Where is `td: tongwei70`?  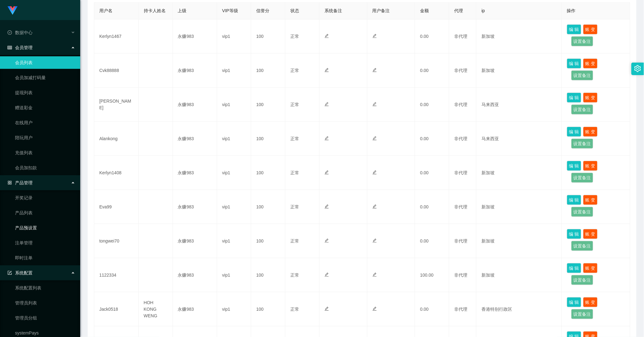
td: tongwei70 is located at coordinates (117, 241).